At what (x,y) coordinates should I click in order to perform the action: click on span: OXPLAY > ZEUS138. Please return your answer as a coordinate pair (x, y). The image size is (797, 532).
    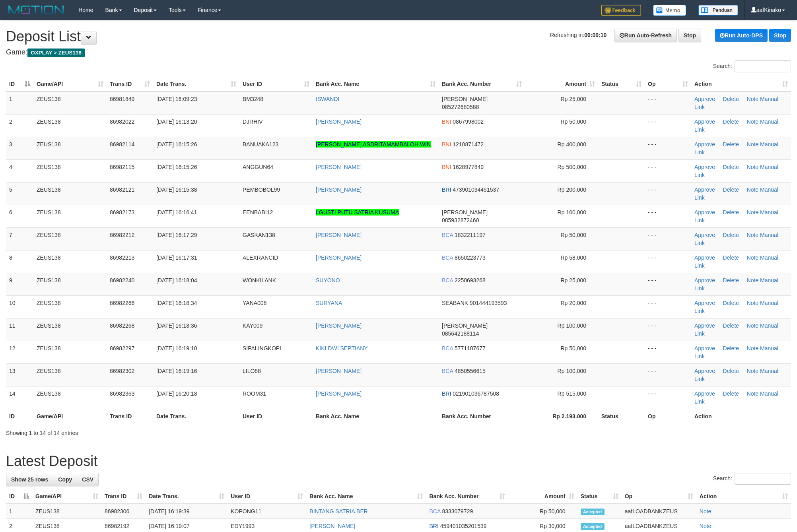
    Looking at the image, I should click on (56, 53).